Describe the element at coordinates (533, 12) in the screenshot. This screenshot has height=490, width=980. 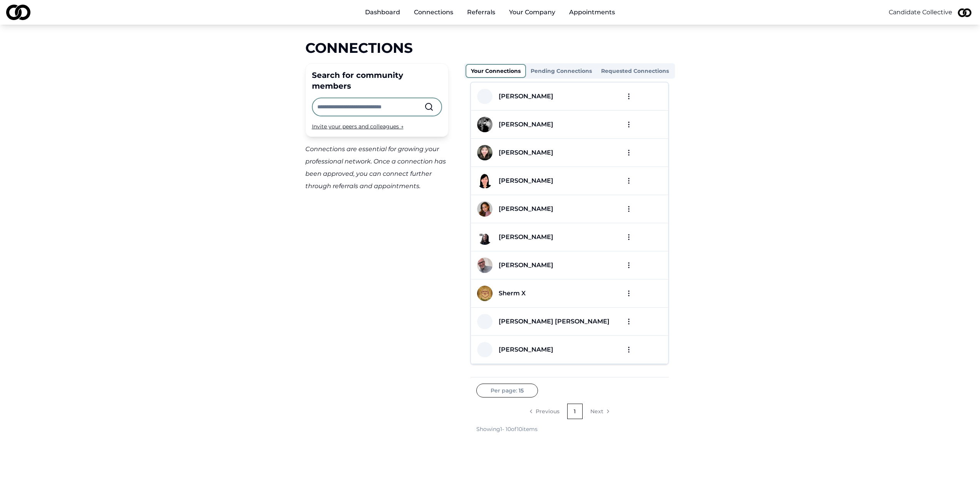
I see `button: Your Company` at that location.